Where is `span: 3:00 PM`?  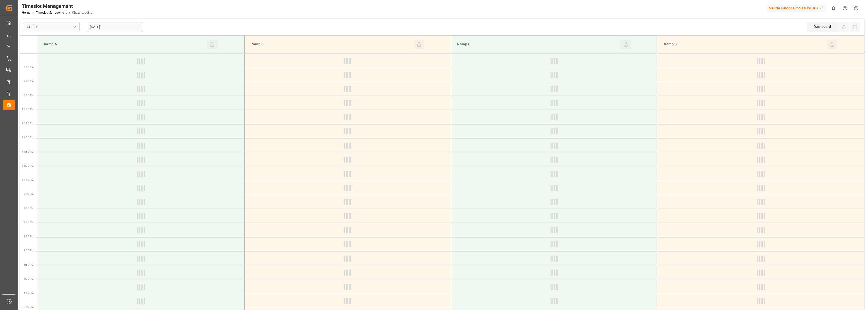 span: 3:00 PM is located at coordinates (28, 251).